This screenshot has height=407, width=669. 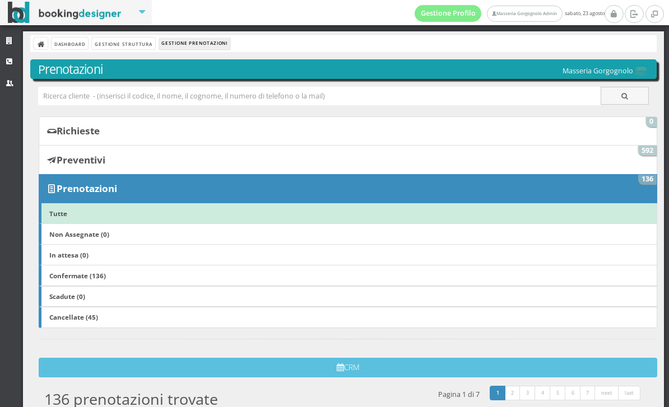 I want to click on h5: Pagina 1 di 7, so click(x=459, y=394).